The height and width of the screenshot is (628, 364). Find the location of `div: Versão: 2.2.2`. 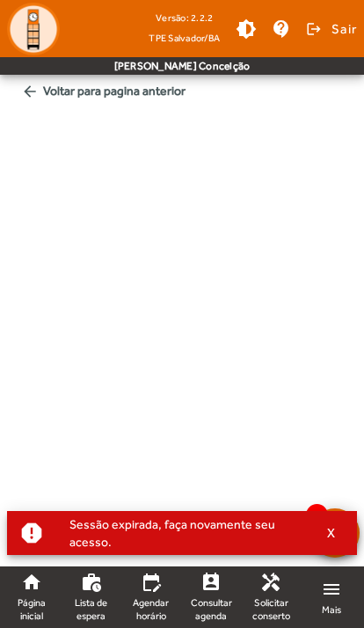

div: Versão: 2.2.2 is located at coordinates (184, 18).